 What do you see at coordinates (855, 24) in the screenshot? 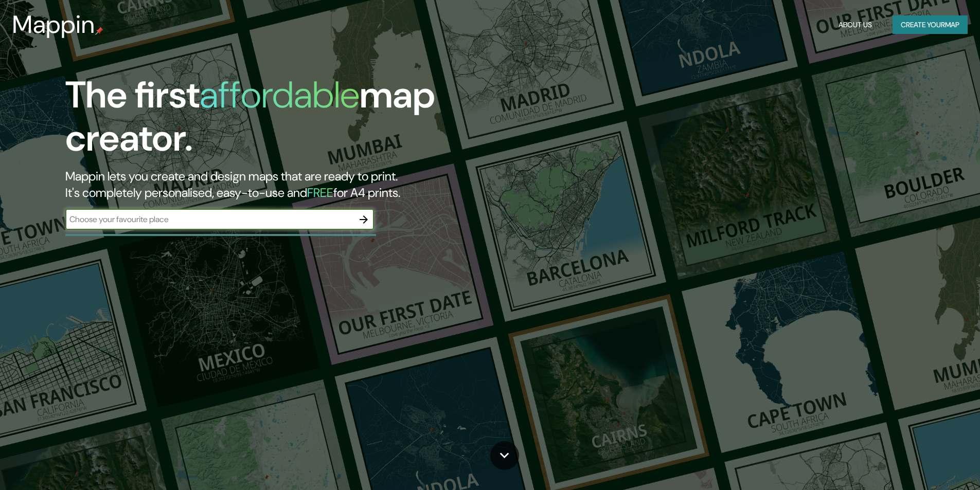
I see `button: About Us` at bounding box center [855, 24].